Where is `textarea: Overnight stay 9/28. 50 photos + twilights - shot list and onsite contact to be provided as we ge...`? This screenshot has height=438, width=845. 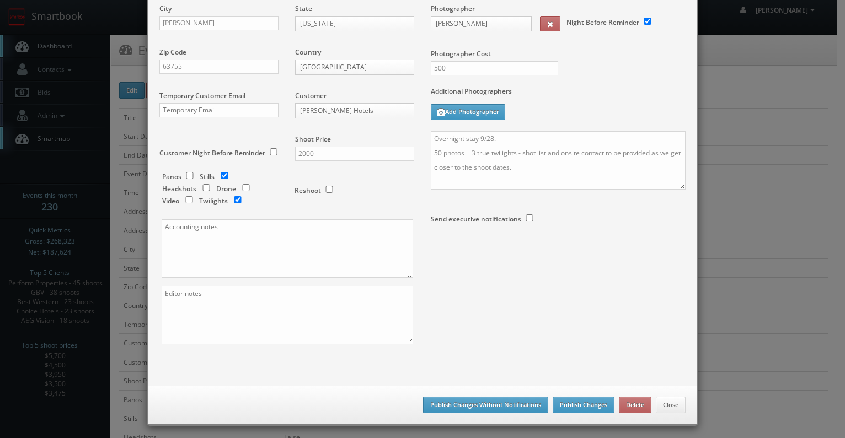
textarea: Overnight stay 9/28. 50 photos + twilights - shot list and onsite contact to be provided as we ge... is located at coordinates (558, 160).